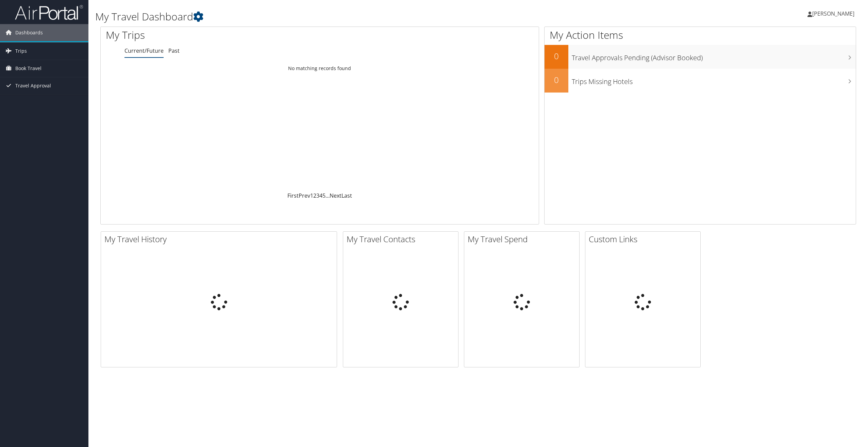  I want to click on span: Dashboards, so click(29, 33).